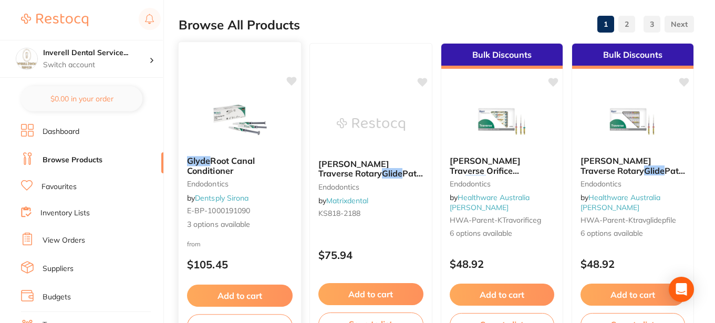 This screenshot has width=715, height=323. What do you see at coordinates (57, 297) in the screenshot?
I see `a: Budgets` at bounding box center [57, 297].